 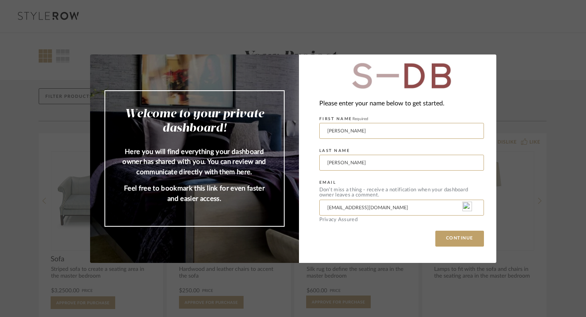 What do you see at coordinates (360, 119) in the screenshot?
I see `span: Required` at bounding box center [360, 119].